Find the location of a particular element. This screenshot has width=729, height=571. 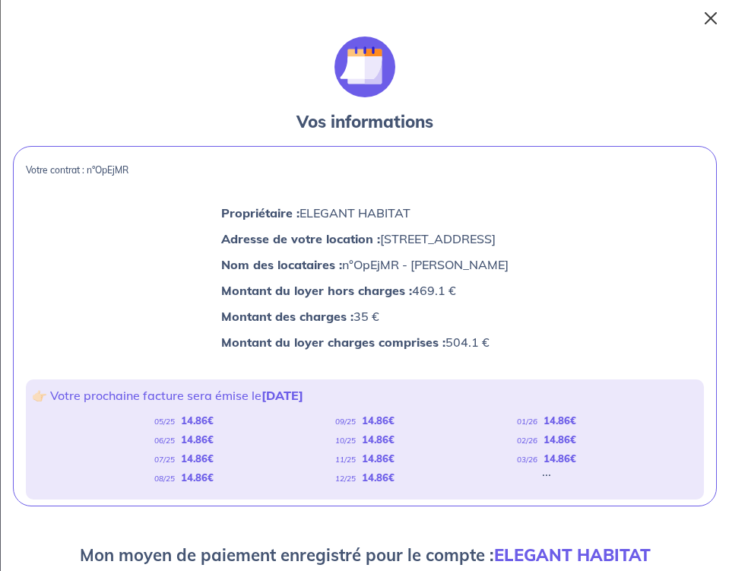

strong: Montant du loyer hors charges : is located at coordinates (316, 290).